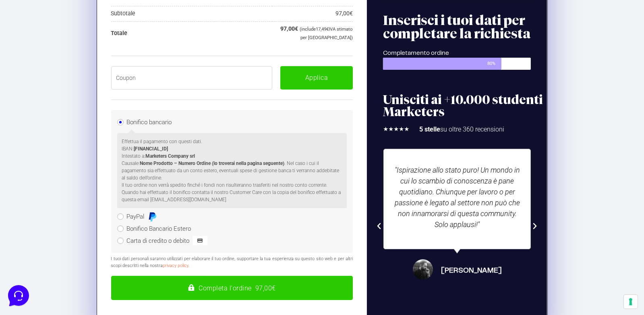 Image resolution: width=644 pixels, height=315 pixels. What do you see at coordinates (130, 250) in the screenshot?
I see `button: Aiuto` at bounding box center [130, 250].